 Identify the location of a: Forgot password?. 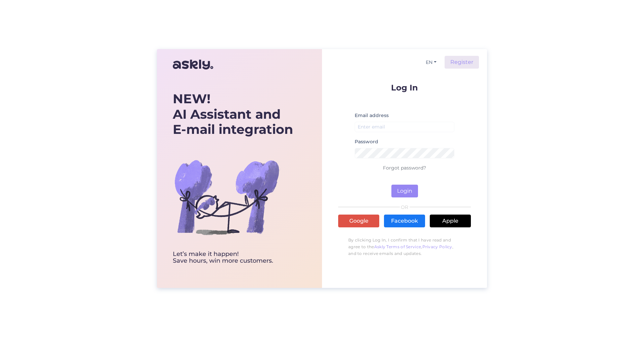
(404, 168).